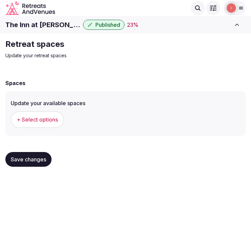 The width and height of the screenshot is (251, 226). Describe the element at coordinates (133, 25) in the screenshot. I see `div: 23 %` at that location.